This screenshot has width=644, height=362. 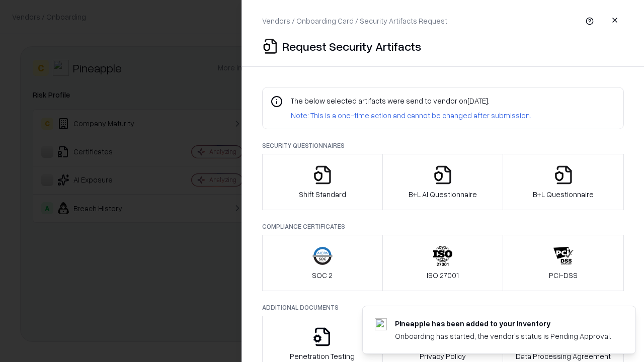 I want to click on img: pineappleenergy.com, so click(x=381, y=324).